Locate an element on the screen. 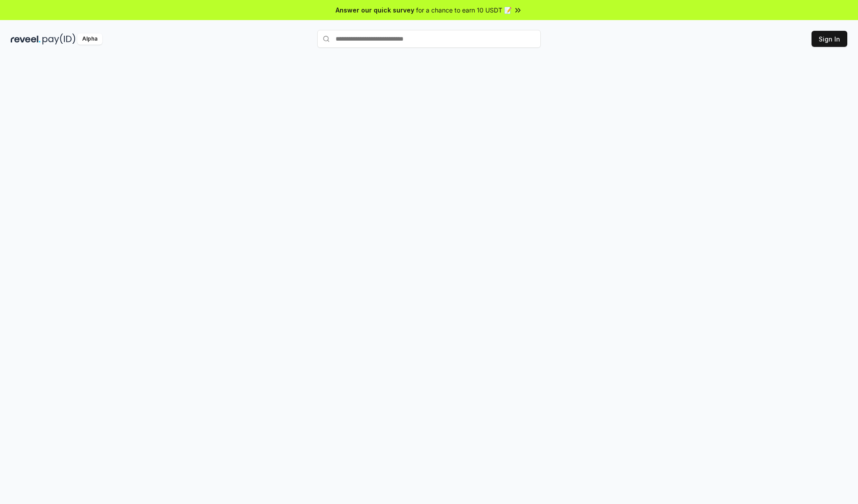 The image size is (858, 504). button: Sign In is located at coordinates (829, 39).